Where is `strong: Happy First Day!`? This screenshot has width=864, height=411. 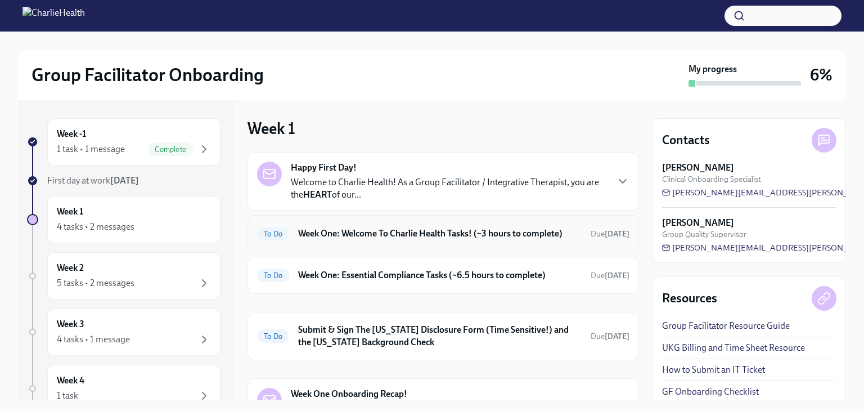
strong: Happy First Day! is located at coordinates (324, 168).